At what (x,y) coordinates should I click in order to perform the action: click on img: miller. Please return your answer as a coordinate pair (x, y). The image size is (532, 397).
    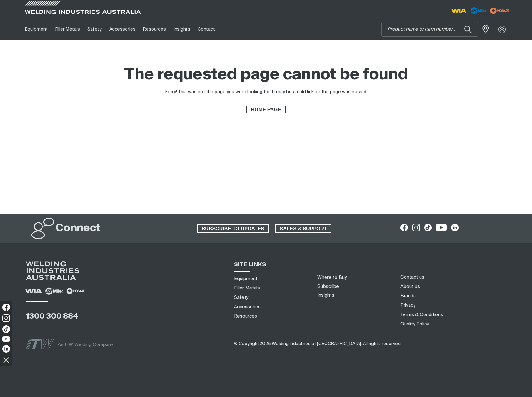
    Looking at the image, I should click on (500, 10).